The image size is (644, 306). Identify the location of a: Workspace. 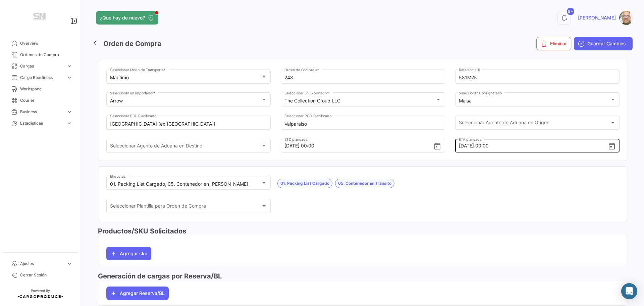
(40, 89).